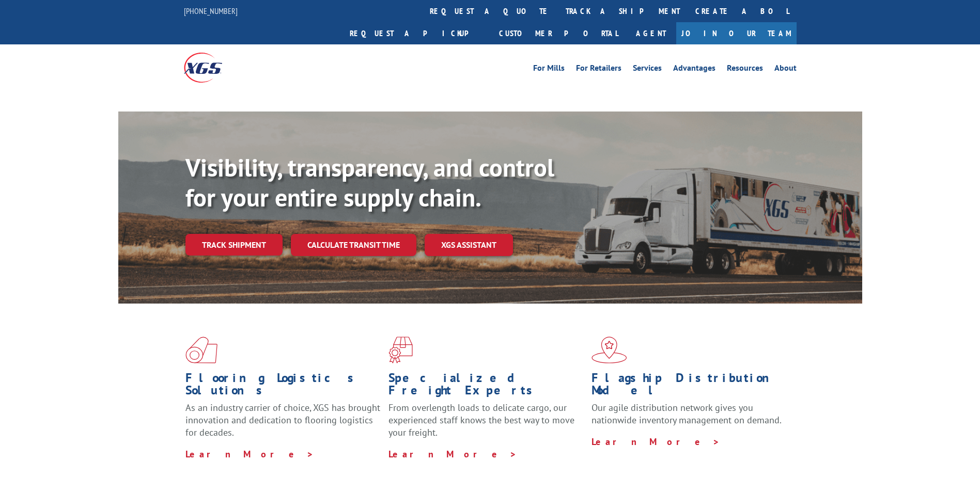 The width and height of the screenshot is (980, 477). What do you see at coordinates (234, 245) in the screenshot?
I see `a: Track shipment` at bounding box center [234, 245].